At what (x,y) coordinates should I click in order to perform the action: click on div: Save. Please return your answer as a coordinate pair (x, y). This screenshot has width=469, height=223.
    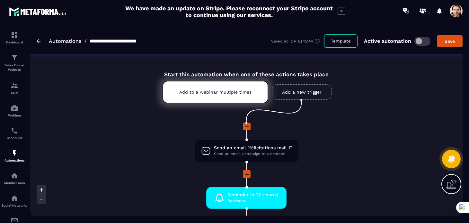
    Looking at the image, I should click on (450, 41).